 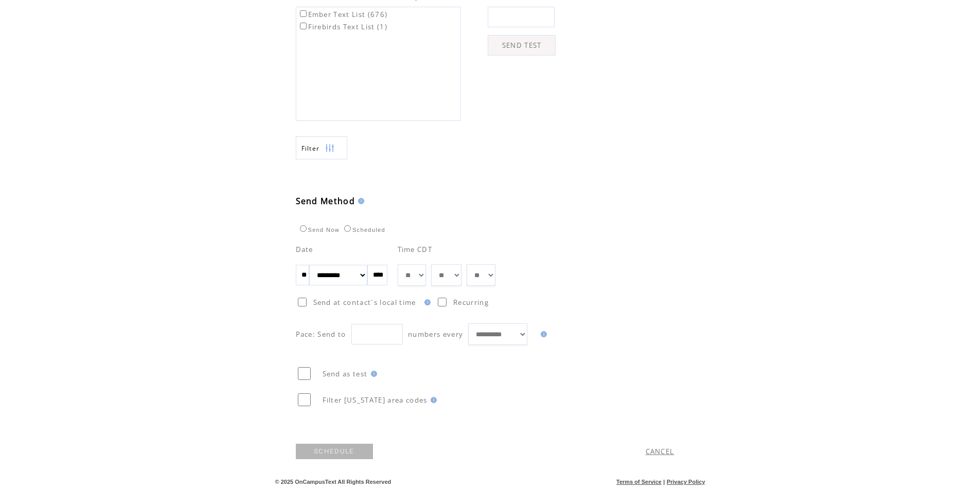 What do you see at coordinates (345, 373) in the screenshot?
I see `span: Send as test` at bounding box center [345, 373].